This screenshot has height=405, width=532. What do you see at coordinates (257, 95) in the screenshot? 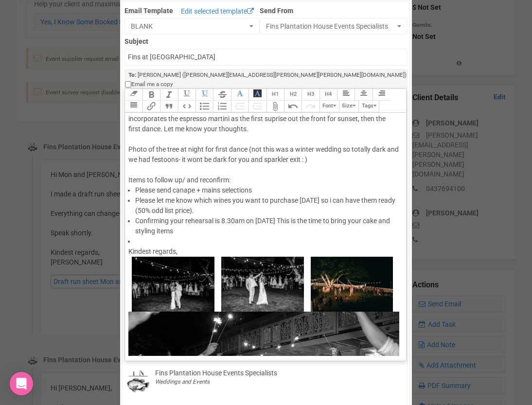
I see `button: Font Background` at bounding box center [257, 95].